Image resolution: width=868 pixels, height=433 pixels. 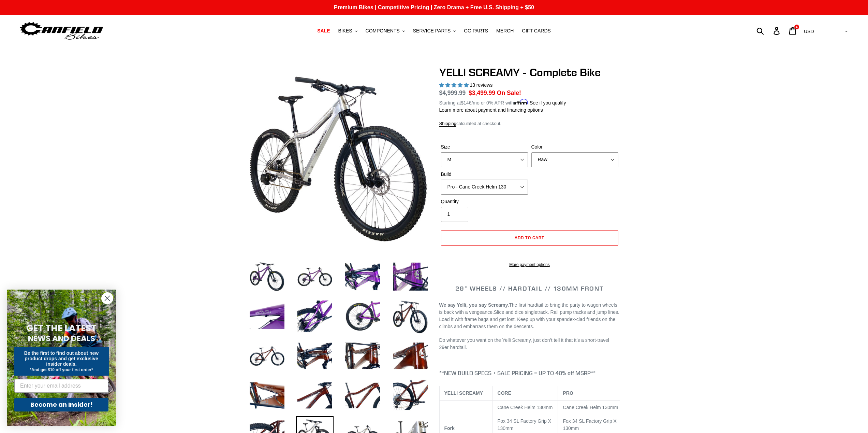 What do you see at coordinates (509, 93) in the screenshot?
I see `span: On Sale!` at bounding box center [509, 93].